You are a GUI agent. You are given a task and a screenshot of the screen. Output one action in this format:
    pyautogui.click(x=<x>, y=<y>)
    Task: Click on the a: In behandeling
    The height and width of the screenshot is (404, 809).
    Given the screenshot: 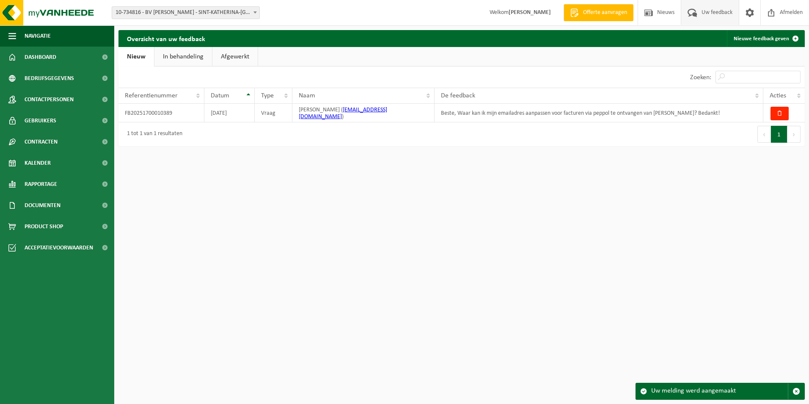 What is the action you would take?
    pyautogui.click(x=183, y=57)
    